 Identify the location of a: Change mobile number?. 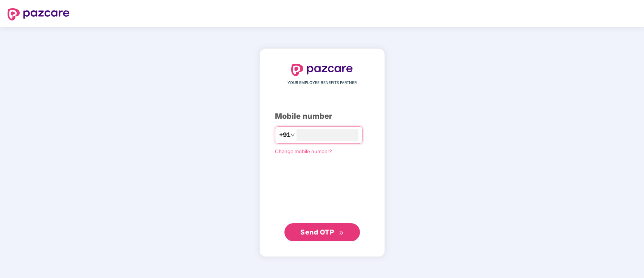
(304, 151).